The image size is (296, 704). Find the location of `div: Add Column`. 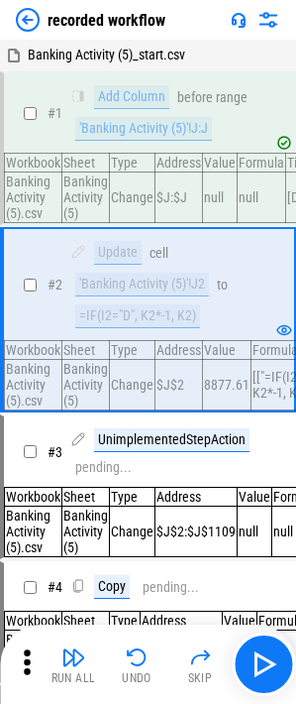

div: Add Column is located at coordinates (132, 97).